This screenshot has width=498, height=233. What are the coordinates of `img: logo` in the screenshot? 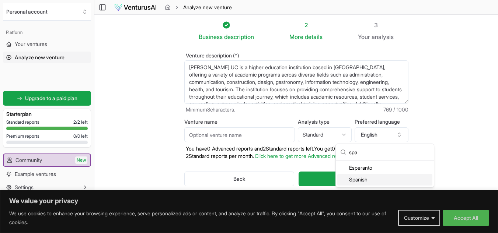 It's located at (135, 7).